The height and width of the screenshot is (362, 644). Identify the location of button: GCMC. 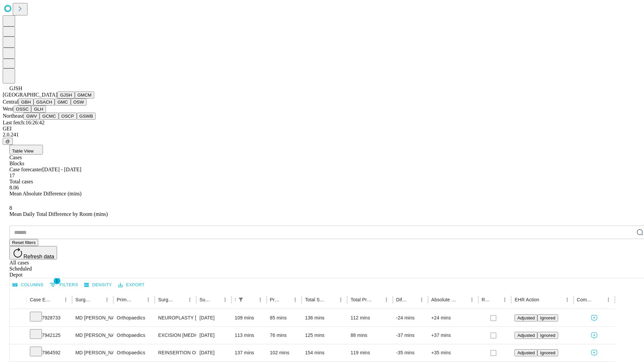
(49, 116).